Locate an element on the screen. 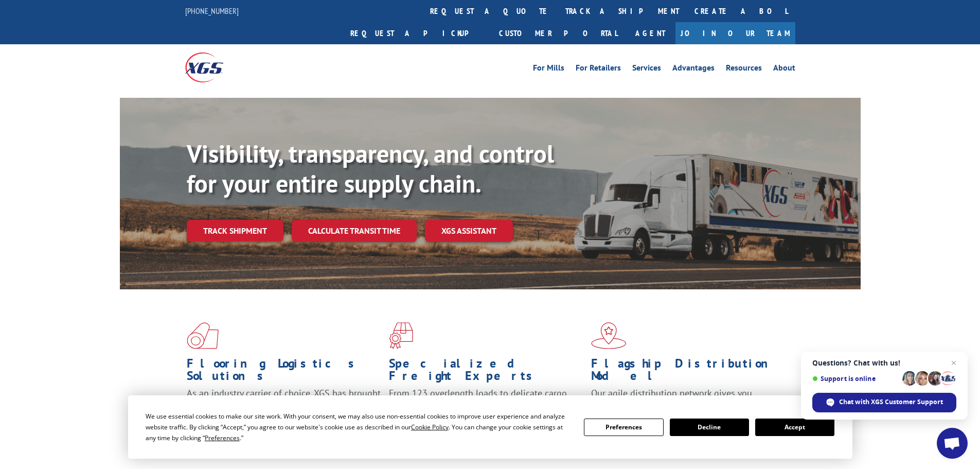  span: Questions? Chat with us! is located at coordinates (885, 363).